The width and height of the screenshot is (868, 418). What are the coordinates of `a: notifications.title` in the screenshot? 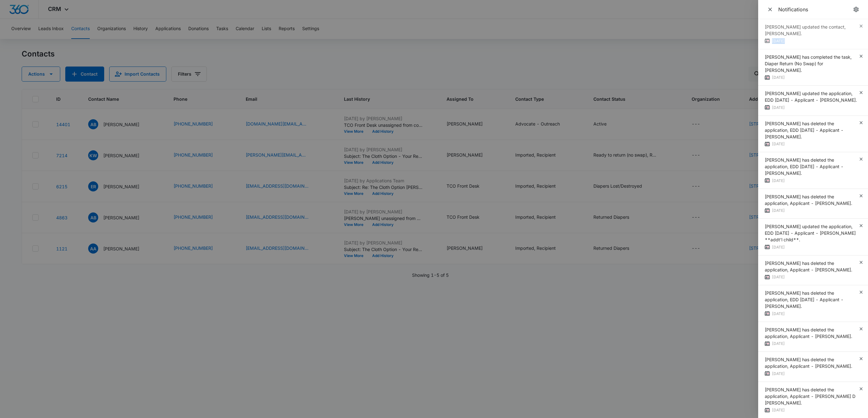 It's located at (856, 9).